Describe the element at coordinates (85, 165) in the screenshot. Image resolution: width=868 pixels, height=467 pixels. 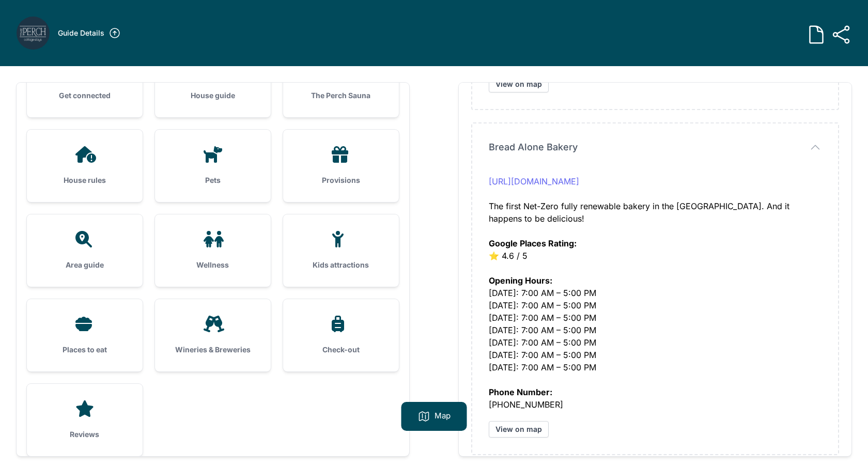
I see `a: House rules` at that location.